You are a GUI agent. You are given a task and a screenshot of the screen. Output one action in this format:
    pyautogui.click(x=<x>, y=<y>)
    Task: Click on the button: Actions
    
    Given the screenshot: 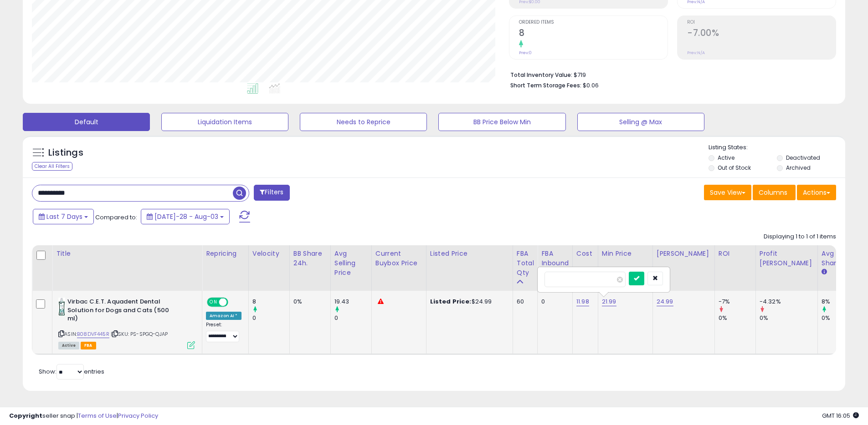 What is the action you would take?
    pyautogui.click(x=817, y=193)
    